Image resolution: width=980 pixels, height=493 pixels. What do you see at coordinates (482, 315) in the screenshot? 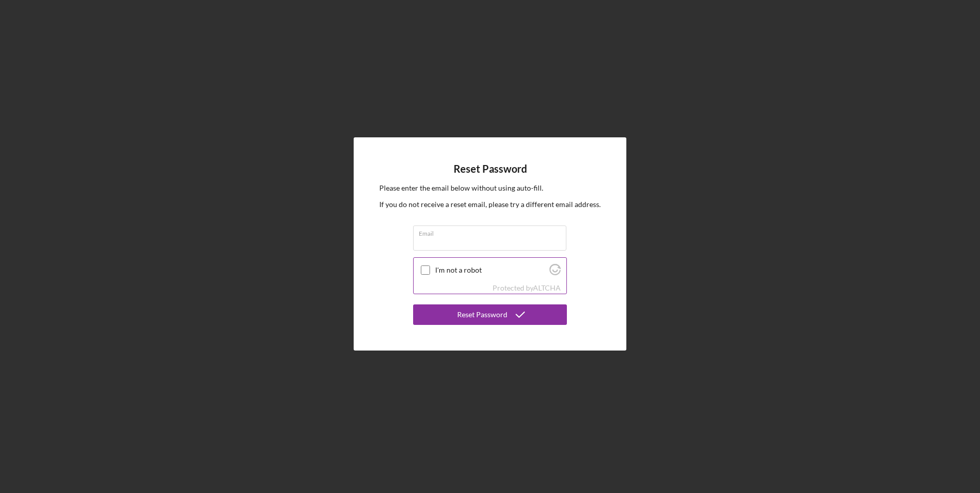
I see `div: Reset Password` at bounding box center [482, 315].